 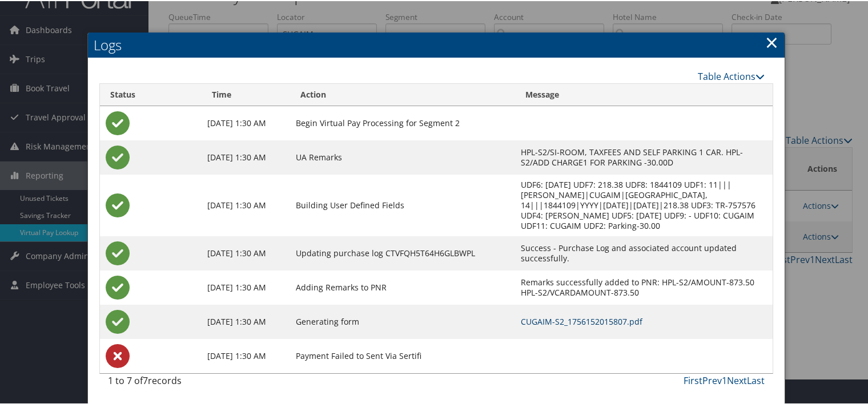 What do you see at coordinates (756, 380) in the screenshot?
I see `a: Last` at bounding box center [756, 380].